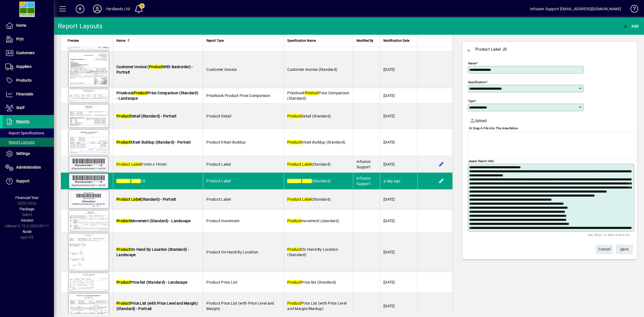 This screenshot has width=644, height=317. I want to click on span: Report Layouts, so click(20, 142).